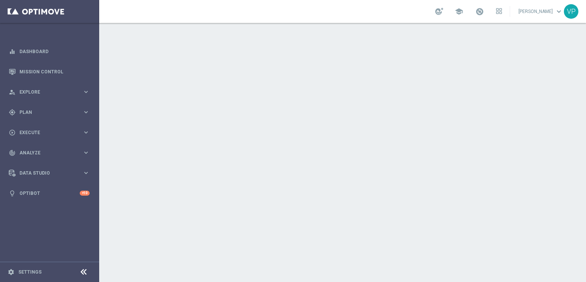 This screenshot has height=282, width=586. Describe the element at coordinates (12, 132) in the screenshot. I see `i: play_circle_outline` at that location.